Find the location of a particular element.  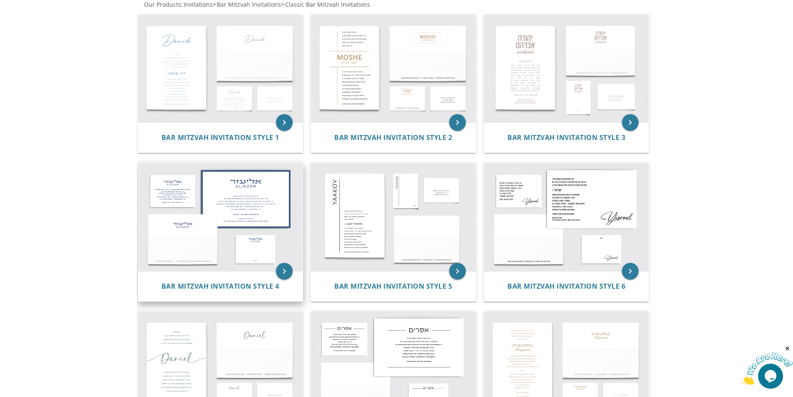

a: Bar Mitzvah Invitation Style 1 is located at coordinates (220, 137).